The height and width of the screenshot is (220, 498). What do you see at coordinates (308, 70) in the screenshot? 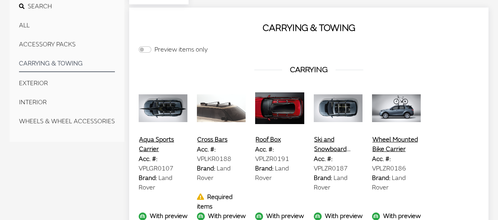
I see `h3: CARRYING` at bounding box center [308, 70].